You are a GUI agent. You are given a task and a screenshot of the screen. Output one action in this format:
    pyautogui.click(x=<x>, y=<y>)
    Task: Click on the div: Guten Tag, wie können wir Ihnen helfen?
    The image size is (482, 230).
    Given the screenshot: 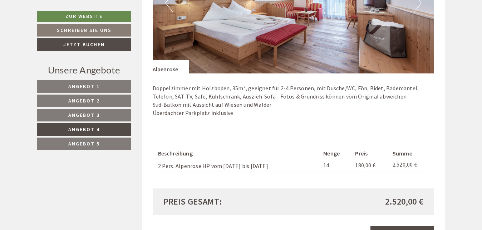 What is the action you would take?
    pyautogui.click(x=61, y=30)
    